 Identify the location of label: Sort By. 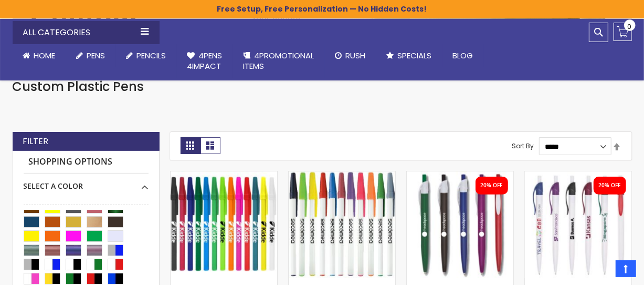
(523, 146).